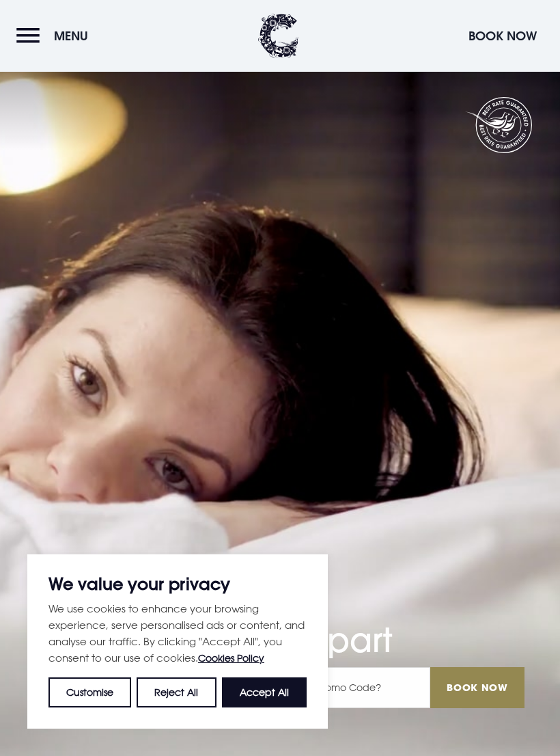  Describe the element at coordinates (90, 693) in the screenshot. I see `button: Customise` at that location.